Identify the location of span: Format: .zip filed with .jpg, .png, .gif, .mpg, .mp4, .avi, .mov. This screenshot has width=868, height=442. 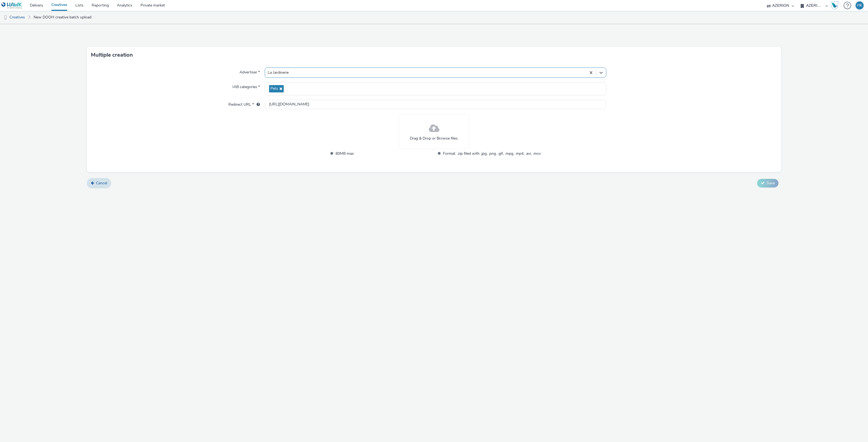
(492, 154).